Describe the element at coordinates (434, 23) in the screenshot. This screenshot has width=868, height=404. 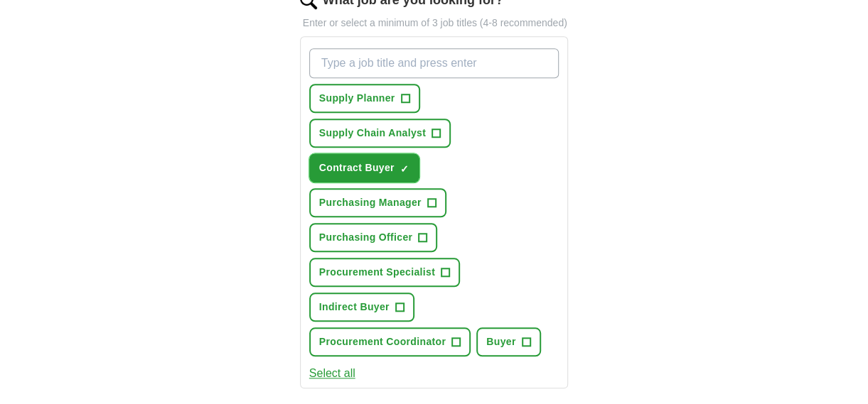
I see `p: Enter or select a minimum of 3 job titles (4-8 recommended)` at that location.